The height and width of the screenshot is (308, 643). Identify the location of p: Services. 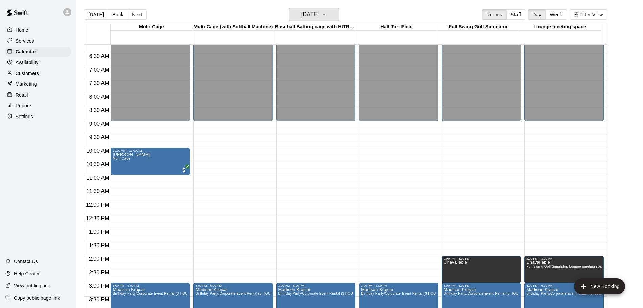
(25, 41).